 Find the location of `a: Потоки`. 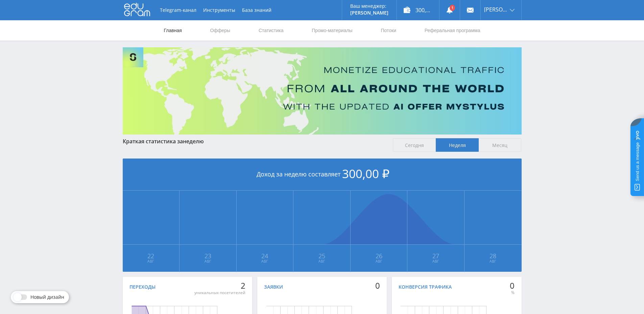

a: Потоки is located at coordinates (389, 30).